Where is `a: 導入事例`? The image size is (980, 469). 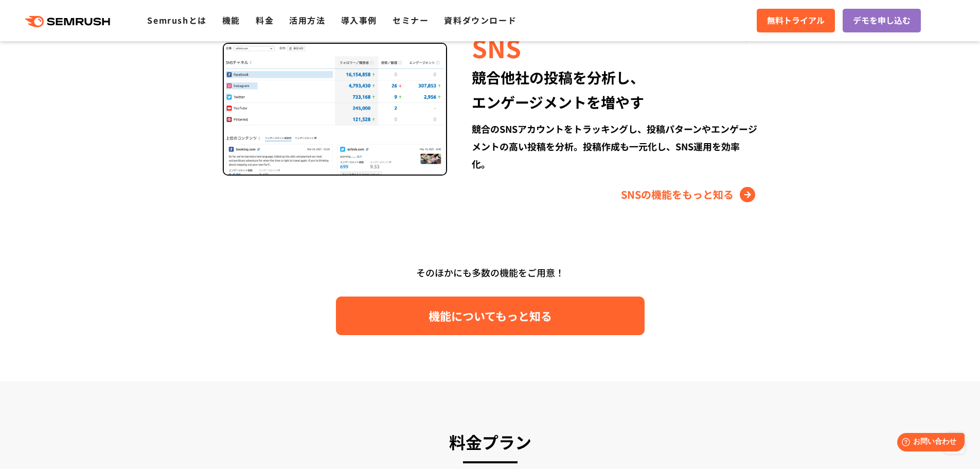 a: 導入事例 is located at coordinates (359, 20).